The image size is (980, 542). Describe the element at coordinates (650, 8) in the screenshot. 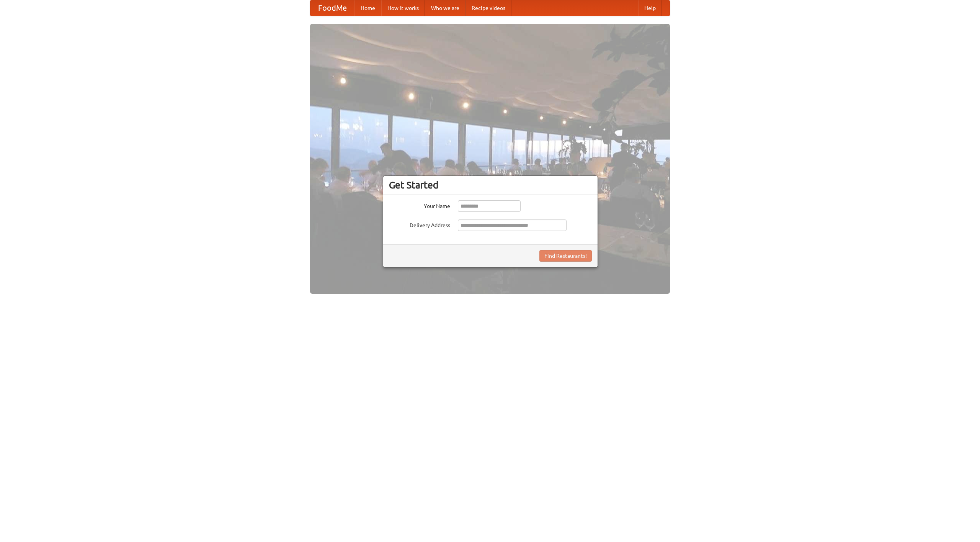

I see `a: Help` at that location.